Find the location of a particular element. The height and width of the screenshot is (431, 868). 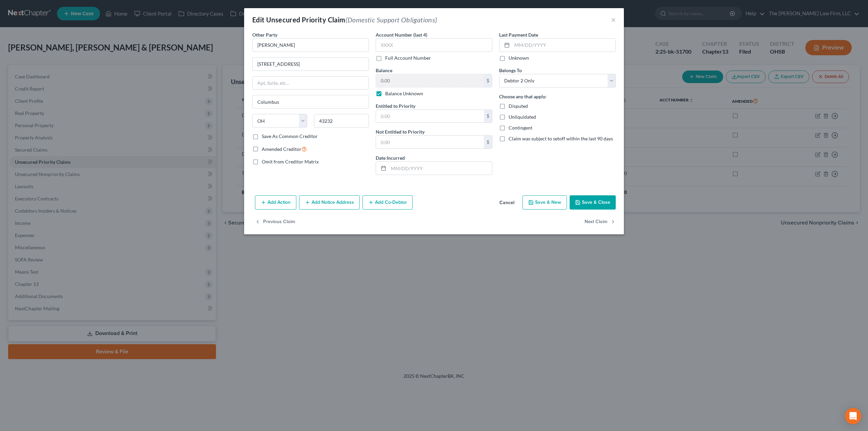

label: Unknown is located at coordinates (519, 58).